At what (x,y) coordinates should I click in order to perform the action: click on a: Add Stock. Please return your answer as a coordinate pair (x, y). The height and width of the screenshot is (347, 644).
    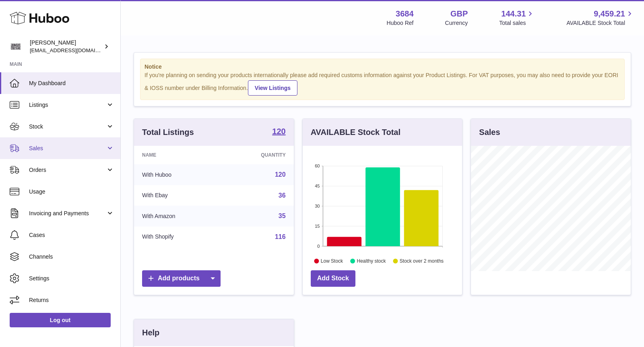
    Looking at the image, I should click on (333, 279).